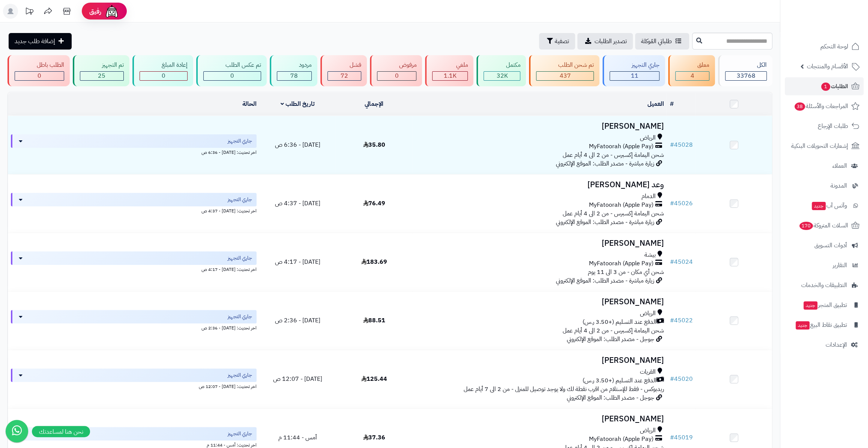 Image resolution: width=868 pixels, height=448 pixels. Describe the element at coordinates (565, 76) in the screenshot. I see `div: 437` at that location.